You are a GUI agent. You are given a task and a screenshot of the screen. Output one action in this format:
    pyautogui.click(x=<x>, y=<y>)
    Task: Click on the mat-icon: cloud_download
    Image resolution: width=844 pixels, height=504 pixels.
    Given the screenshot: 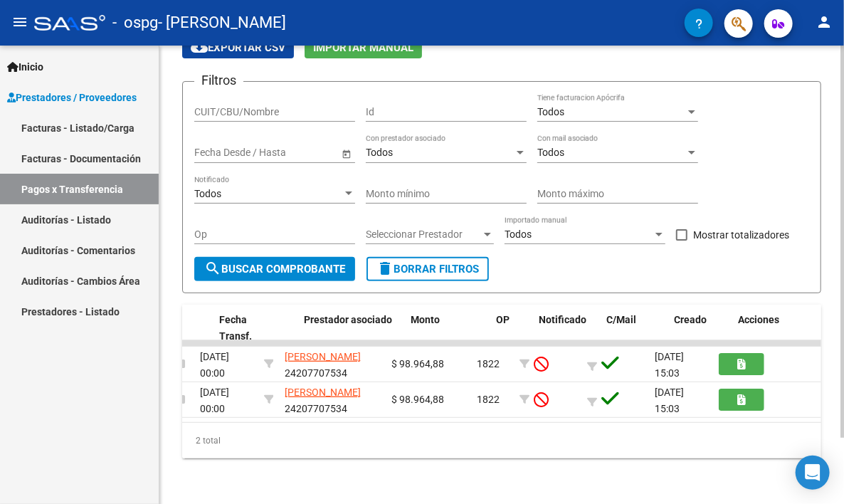 What is the action you would take?
    pyautogui.click(x=200, y=47)
    